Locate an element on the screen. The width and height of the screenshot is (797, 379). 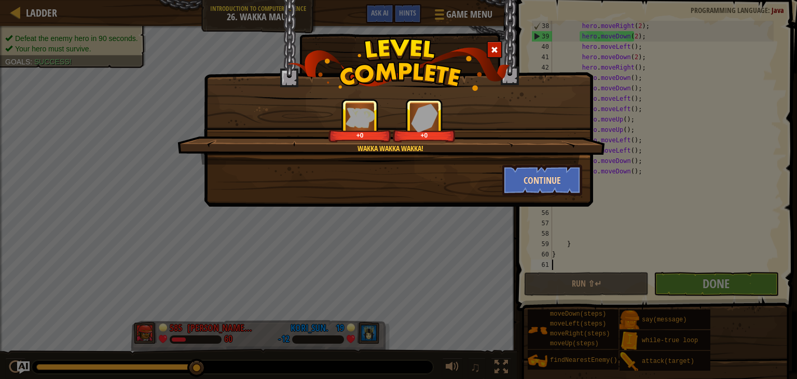
img: reward_icon_xp.png is located at coordinates (360, 117).